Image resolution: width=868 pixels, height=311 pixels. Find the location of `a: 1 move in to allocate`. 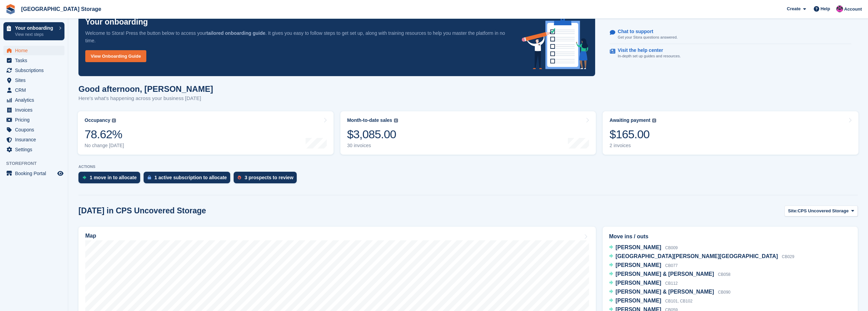

a: 1 move in to allocate is located at coordinates (111, 180).